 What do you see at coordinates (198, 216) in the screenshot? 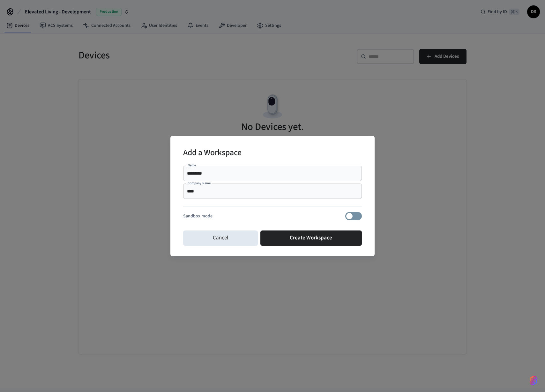
I see `p: Sandbox mode` at bounding box center [198, 216].